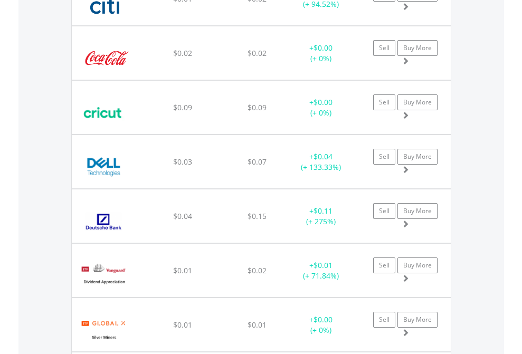 The width and height of the screenshot is (522, 354). What do you see at coordinates (103, 112) in the screenshot?
I see `img: EQU.US.CRCT.png` at bounding box center [103, 112].